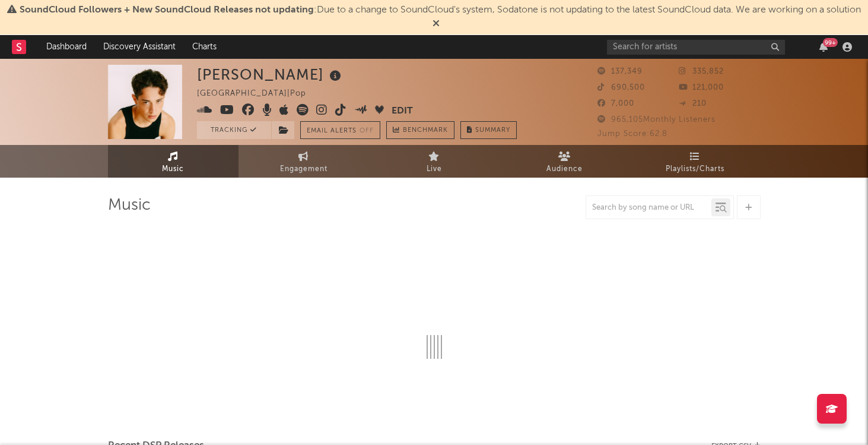  I want to click on a: Audience, so click(565, 161).